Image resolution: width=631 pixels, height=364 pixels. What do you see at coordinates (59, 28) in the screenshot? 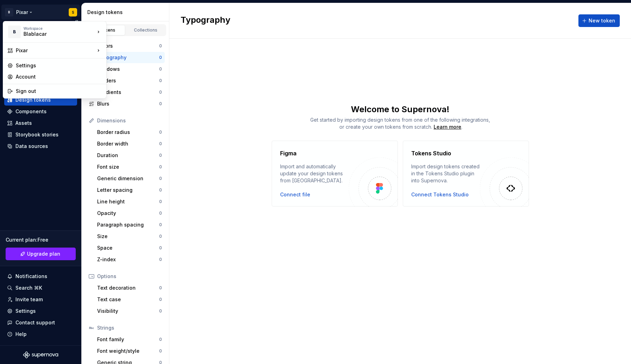
I see `div: Workspace` at bounding box center [59, 28].